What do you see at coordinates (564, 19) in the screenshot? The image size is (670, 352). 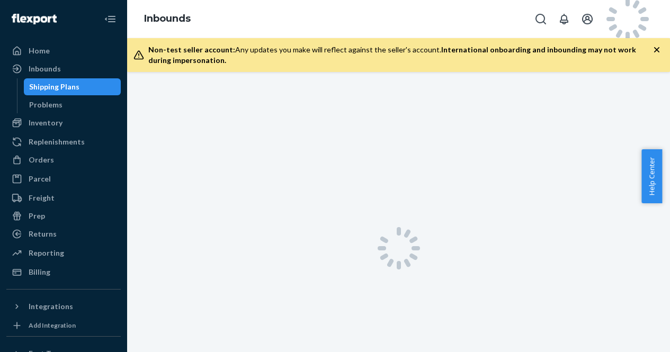 I see `button: Open notifications` at bounding box center [564, 19].